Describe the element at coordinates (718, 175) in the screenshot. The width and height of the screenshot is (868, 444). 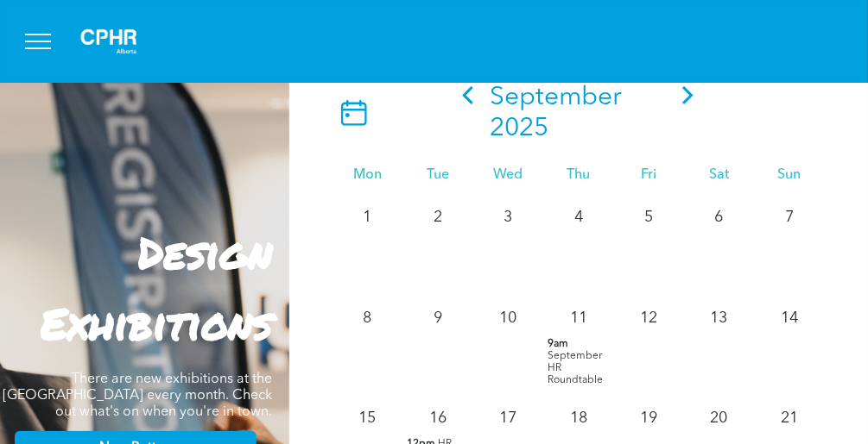
I see `div: Sat` at that location.